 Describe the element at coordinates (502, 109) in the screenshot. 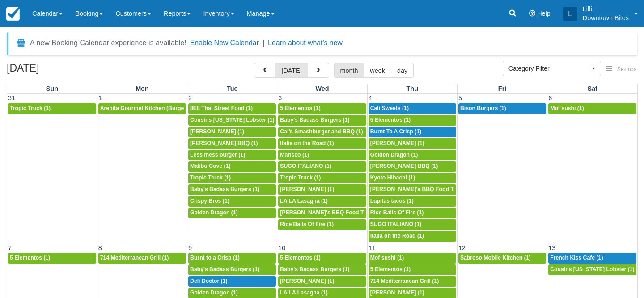

I see `a: Bison Burgers (1)` at that location.